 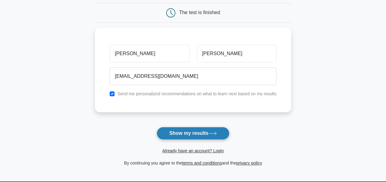 I want to click on input: Email, so click(x=193, y=76).